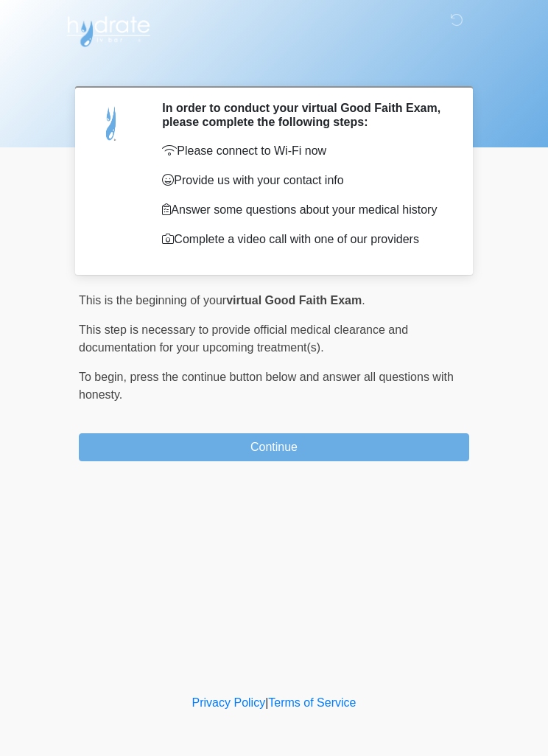  What do you see at coordinates (274, 447) in the screenshot?
I see `button: Continue` at bounding box center [274, 447].